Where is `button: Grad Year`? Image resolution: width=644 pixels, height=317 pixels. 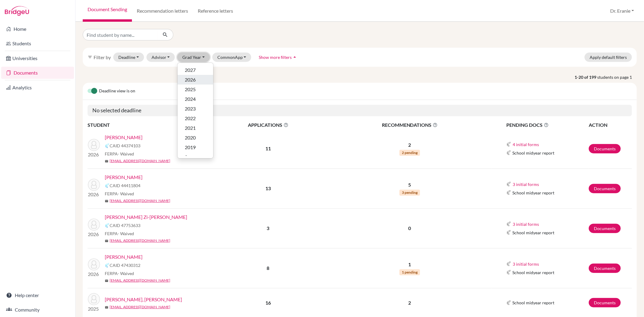 button: Grad Year is located at coordinates (193, 57).